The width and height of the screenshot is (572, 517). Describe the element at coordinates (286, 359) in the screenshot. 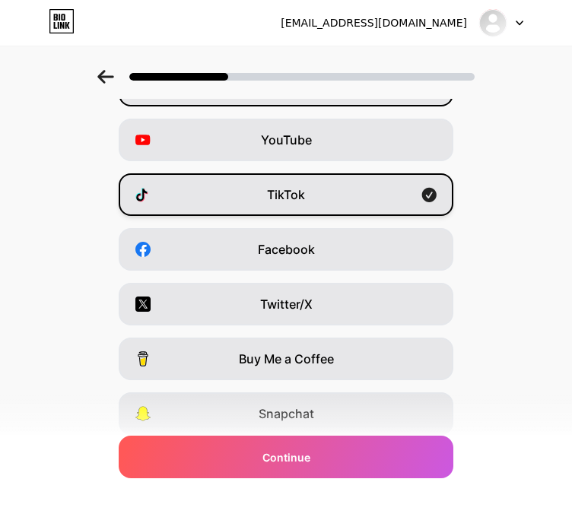

I see `span: Buy Me a Coffee` at that location.